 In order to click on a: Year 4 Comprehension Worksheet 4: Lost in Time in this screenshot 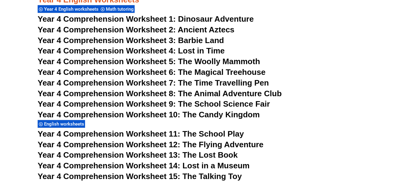, I will do `click(131, 51)`.